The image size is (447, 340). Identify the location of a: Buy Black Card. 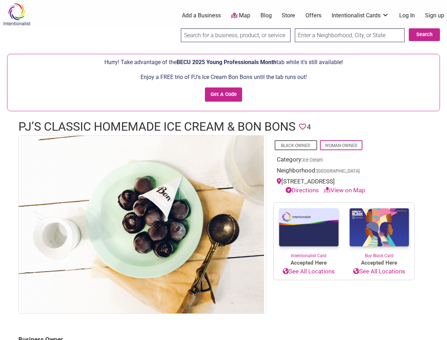
(379, 231).